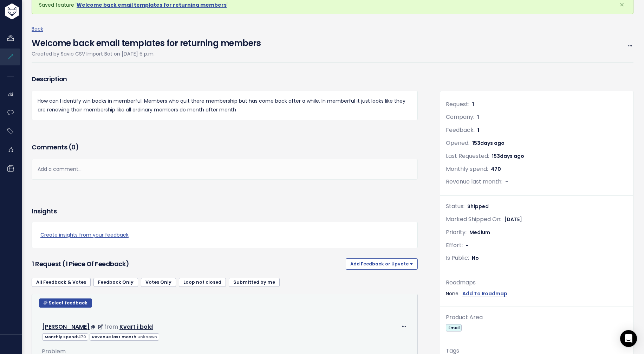  What do you see at coordinates (224, 169) in the screenshot?
I see `div: Add a comment...` at bounding box center [224, 169].